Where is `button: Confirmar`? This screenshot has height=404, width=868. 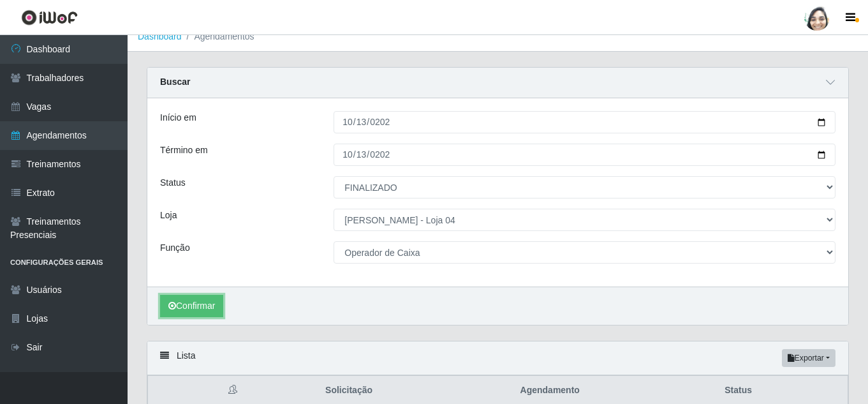 button: Confirmar is located at coordinates (191, 306).